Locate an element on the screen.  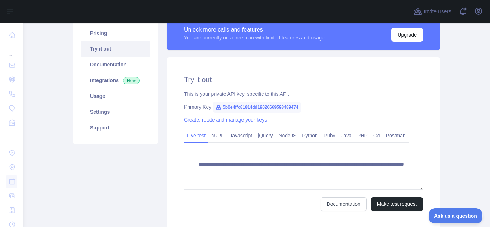
a: cURL is located at coordinates (217, 135).